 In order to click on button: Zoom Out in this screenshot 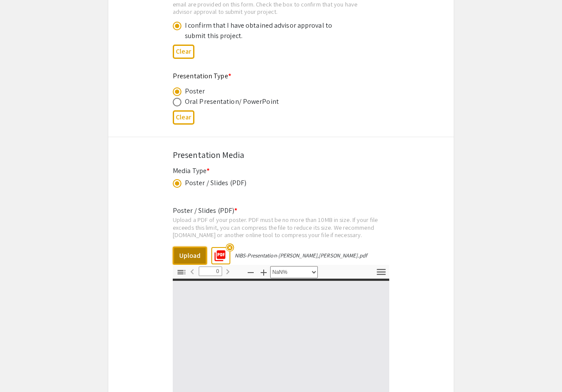, I will do `click(251, 272)`.